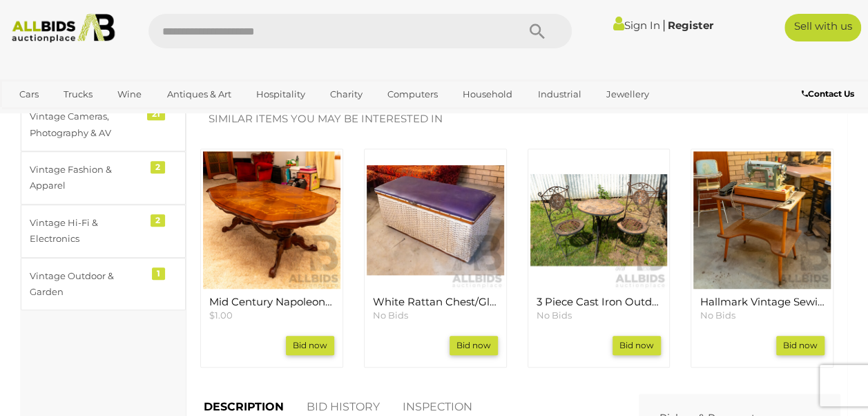  What do you see at coordinates (103, 231) in the screenshot?
I see `a: Vintage Hi-Fi & Electronics 2` at bounding box center [103, 231].